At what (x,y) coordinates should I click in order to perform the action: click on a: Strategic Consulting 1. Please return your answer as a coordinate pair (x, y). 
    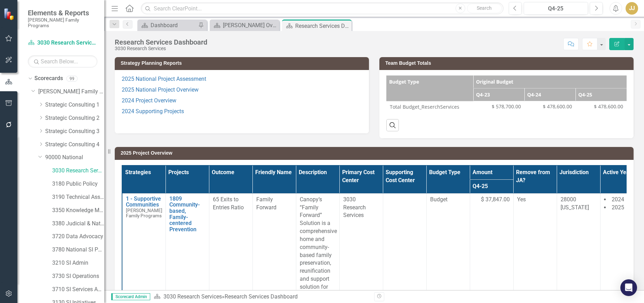
    Looking at the image, I should click on (75, 105).